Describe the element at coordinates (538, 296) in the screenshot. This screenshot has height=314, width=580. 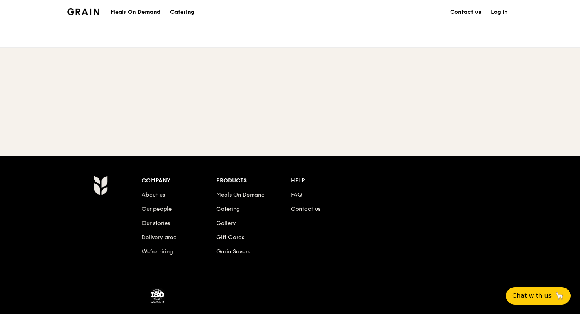
I see `button: Chat with us🦙` at that location.